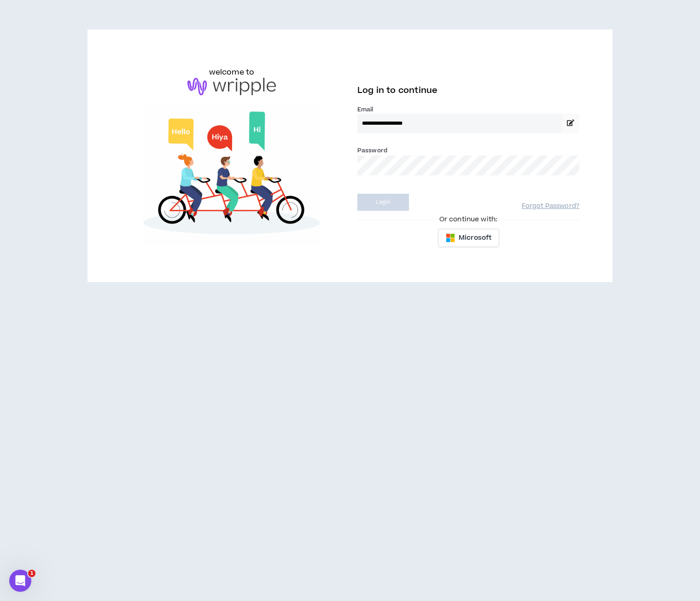 Image resolution: width=700 pixels, height=601 pixels. I want to click on span: Or continue with:, so click(468, 219).